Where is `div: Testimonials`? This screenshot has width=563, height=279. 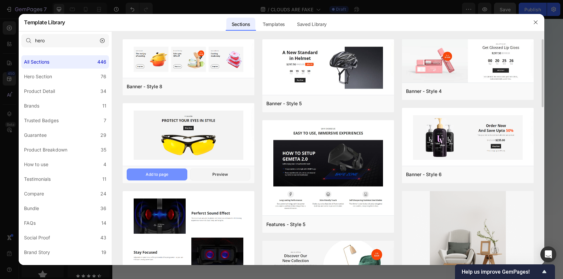 div: Testimonials is located at coordinates (37, 179).